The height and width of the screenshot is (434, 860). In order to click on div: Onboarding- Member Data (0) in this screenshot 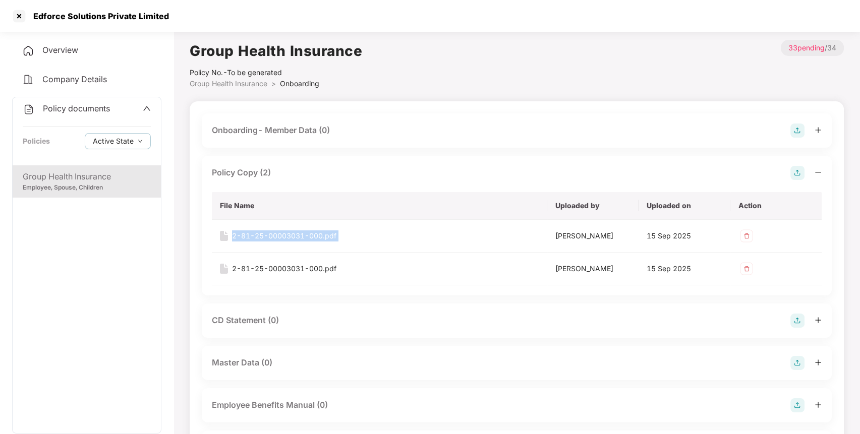, I will do `click(271, 130)`.